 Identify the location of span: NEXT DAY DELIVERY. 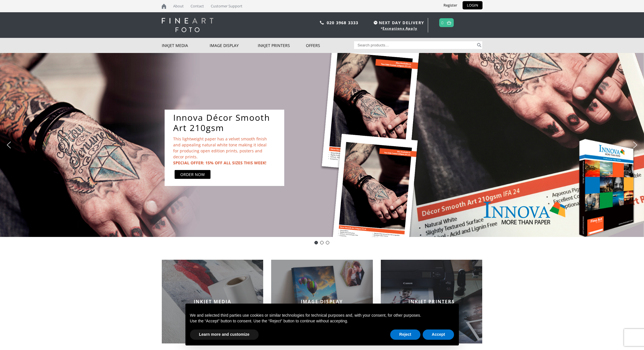
(398, 22).